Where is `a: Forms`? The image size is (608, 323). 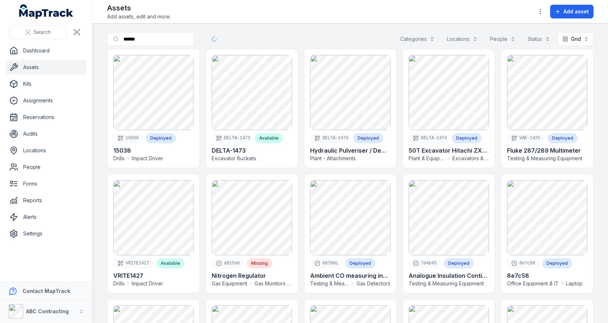 a: Forms is located at coordinates (46, 184).